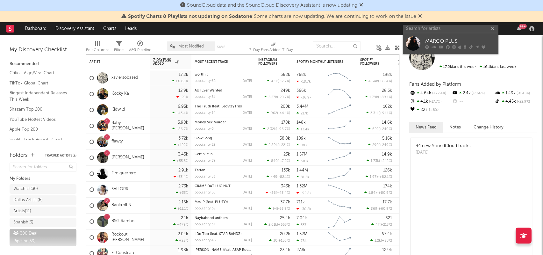 The width and height of the screenshot is (543, 255). Describe the element at coordinates (287, 154) in the screenshot. I see `div: 23k` at that location.